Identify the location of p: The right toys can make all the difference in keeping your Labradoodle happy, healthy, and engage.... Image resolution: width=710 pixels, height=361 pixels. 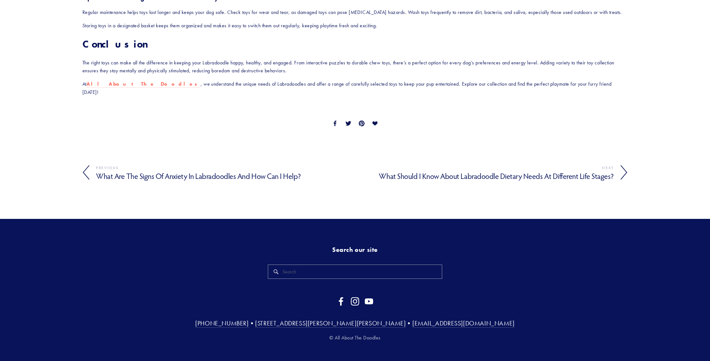
(355, 67).